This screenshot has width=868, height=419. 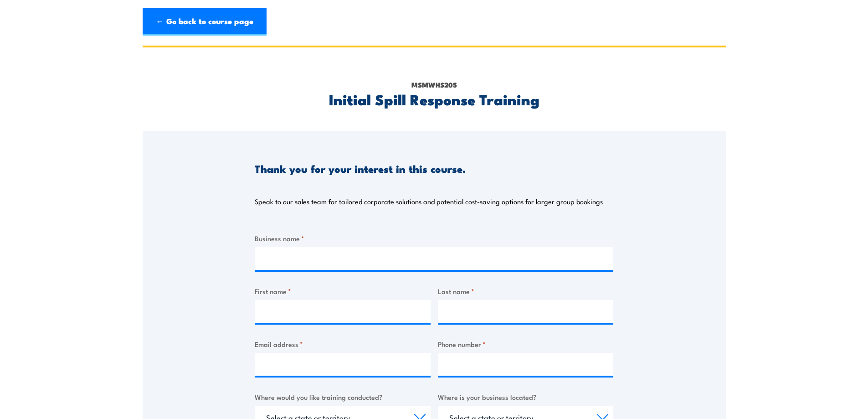 What do you see at coordinates (526, 343) in the screenshot?
I see `label: Phone number` at bounding box center [526, 343].